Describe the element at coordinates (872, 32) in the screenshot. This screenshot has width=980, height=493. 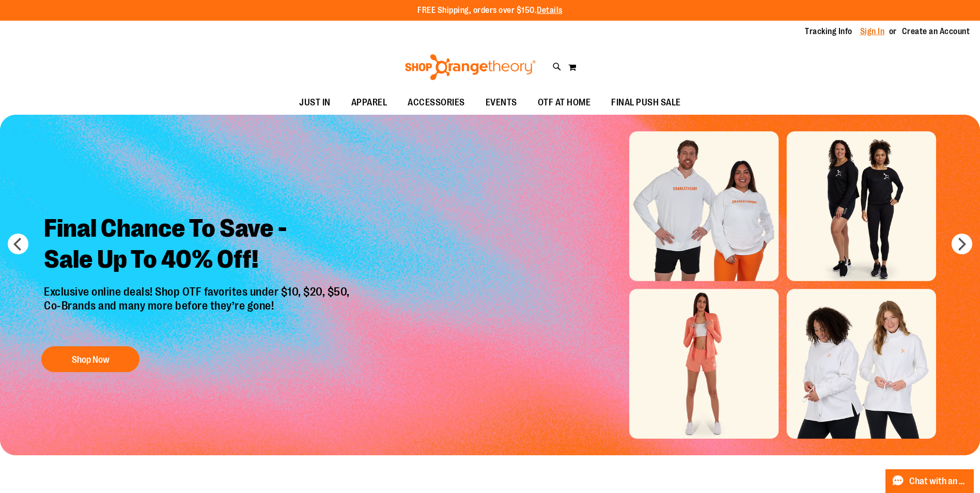
I see `a: Sign In` at that location.